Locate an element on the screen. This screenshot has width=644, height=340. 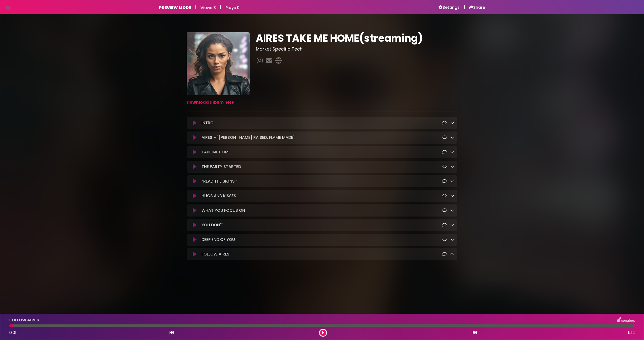
p: “READ THE SIGNS ” is located at coordinates (219, 181).